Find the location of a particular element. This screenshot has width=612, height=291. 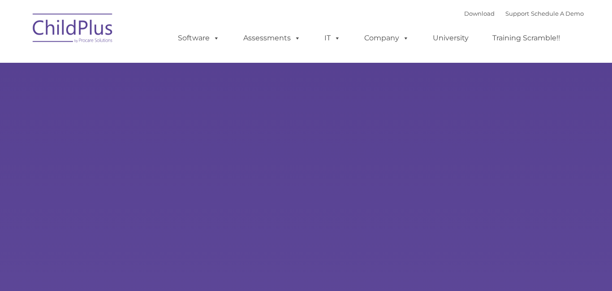

a: University is located at coordinates (451, 38).